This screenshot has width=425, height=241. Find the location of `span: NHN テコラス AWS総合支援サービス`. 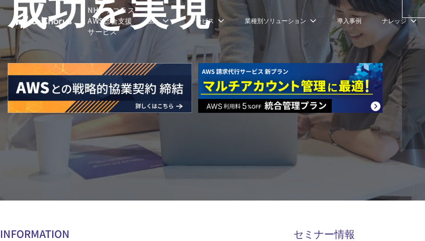

span: NHN テコラス AWS総合支援サービス is located at coordinates (112, 20).